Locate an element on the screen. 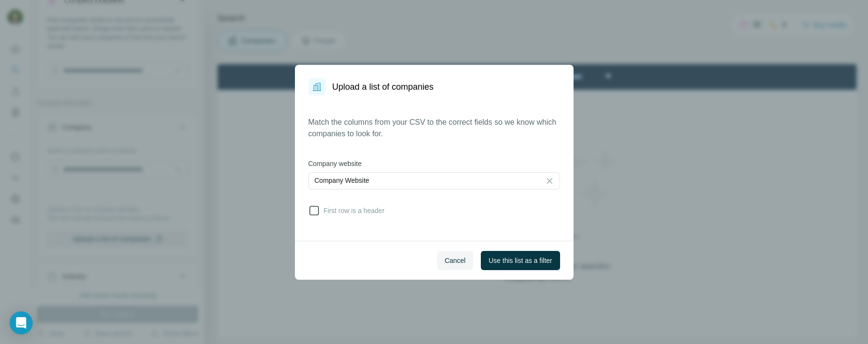 This screenshot has height=344, width=868. div: Open Intercom Messenger is located at coordinates (21, 323).